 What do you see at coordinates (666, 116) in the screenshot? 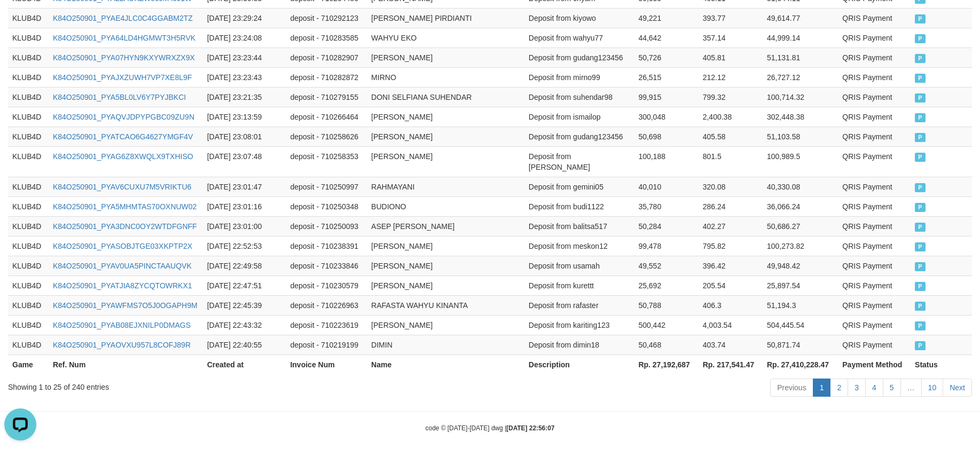
I see `td: 300,048` at bounding box center [666, 116].